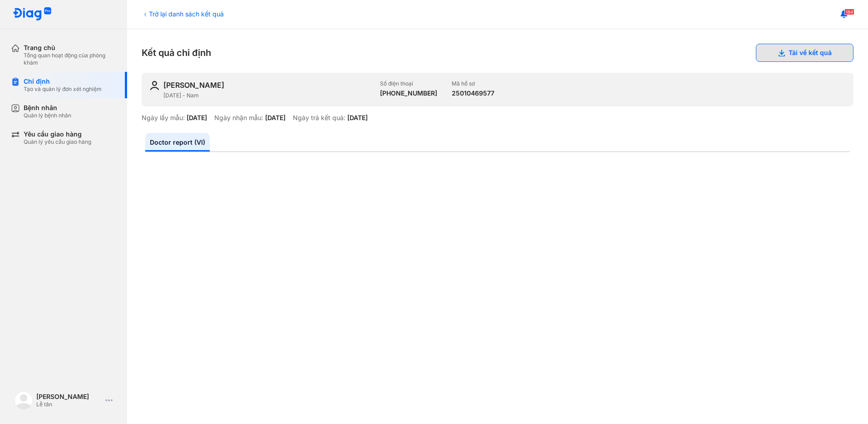  What do you see at coordinates (177, 142) in the screenshot?
I see `a: Doctor report (VI)` at bounding box center [177, 142].